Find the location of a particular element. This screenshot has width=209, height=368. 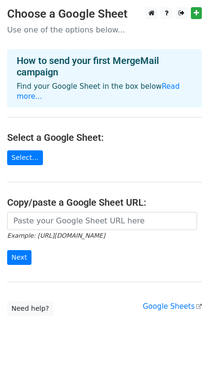

a: Google Sheets is located at coordinates (172, 306).